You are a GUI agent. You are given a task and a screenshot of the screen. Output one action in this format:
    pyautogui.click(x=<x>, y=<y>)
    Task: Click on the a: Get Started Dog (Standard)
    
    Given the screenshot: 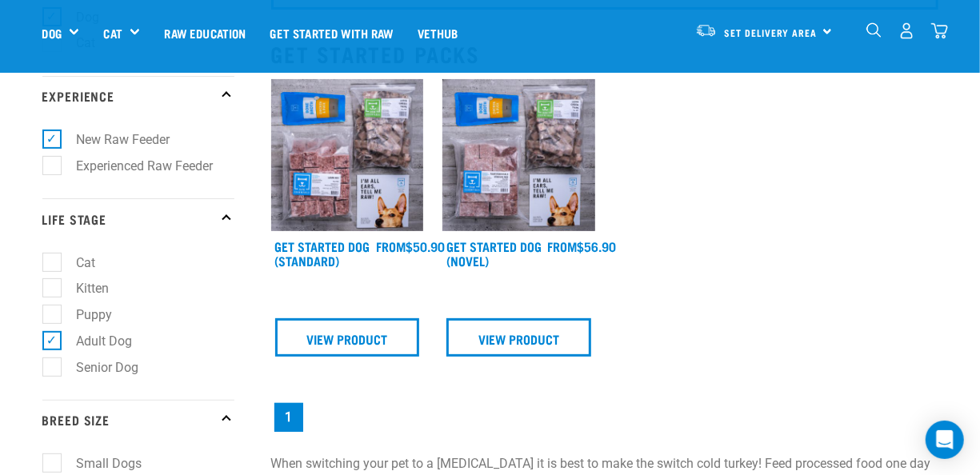 What is the action you would take?
    pyautogui.click(x=322, y=253)
    